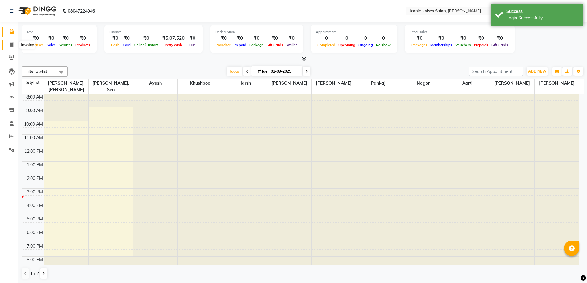 This screenshot has height=283, width=587. Describe the element at coordinates (384, 45) in the screenshot. I see `span: No show` at that location.